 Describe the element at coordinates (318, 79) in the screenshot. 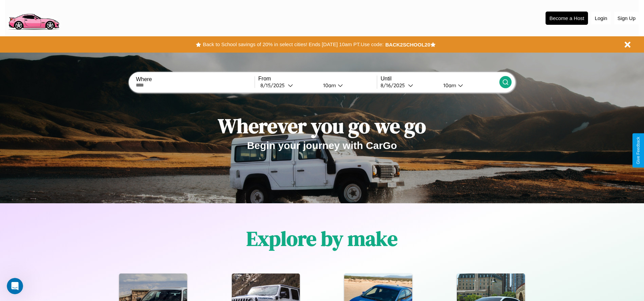

I see `label: From` at that location.